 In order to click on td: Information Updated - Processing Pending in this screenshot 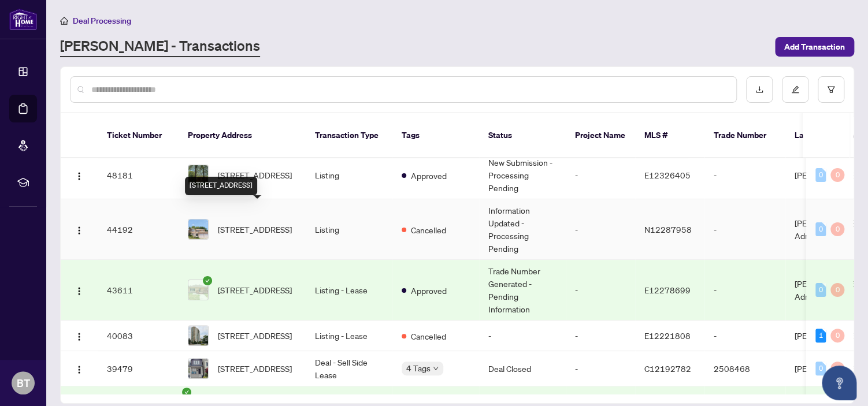, I will do `click(523, 230)`.